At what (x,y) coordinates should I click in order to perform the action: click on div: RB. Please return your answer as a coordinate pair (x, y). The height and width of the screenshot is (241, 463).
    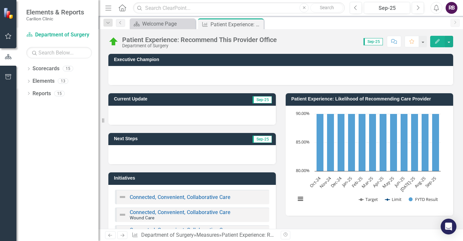
    Looking at the image, I should click on (451, 8).